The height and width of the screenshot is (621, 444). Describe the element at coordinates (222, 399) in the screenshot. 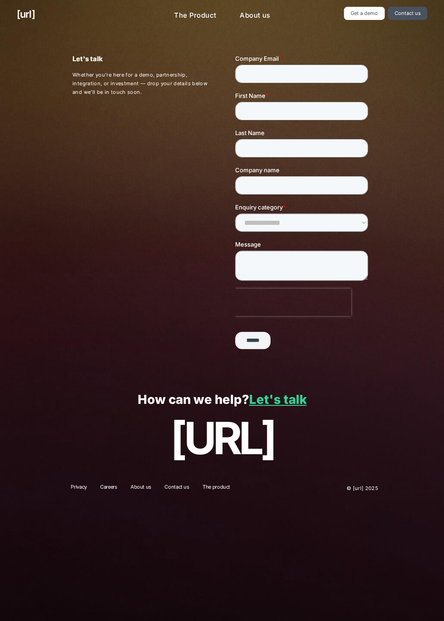

I see `p: How can we help?` at that location.